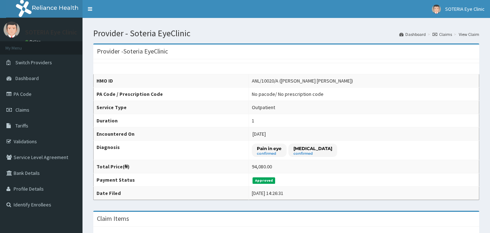 The width and height of the screenshot is (490, 233). I want to click on th: PA Code / Prescription Code, so click(171, 94).